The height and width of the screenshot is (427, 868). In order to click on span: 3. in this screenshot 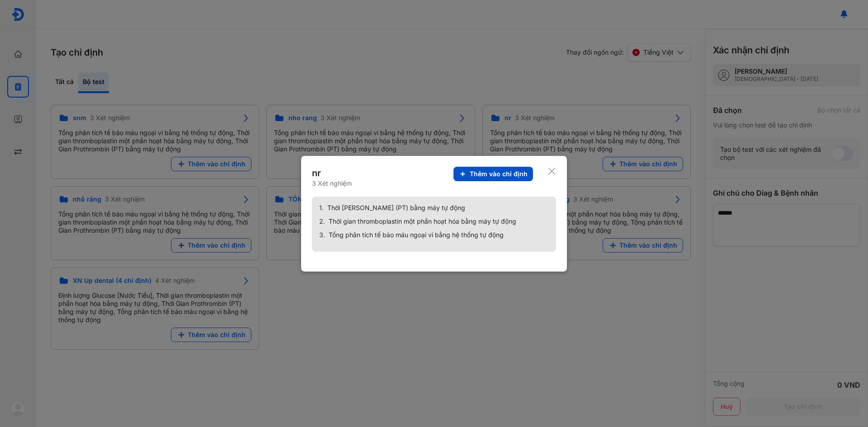, I will do `click(322, 235)`.